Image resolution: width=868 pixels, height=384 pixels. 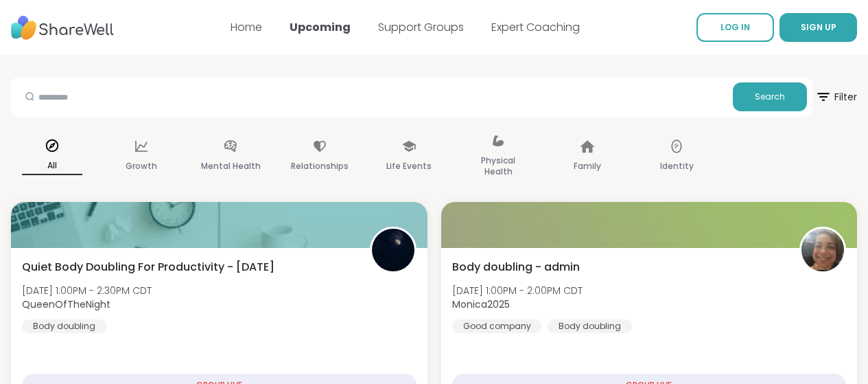 What do you see at coordinates (53, 167) in the screenshot?
I see `p: All` at bounding box center [53, 167].